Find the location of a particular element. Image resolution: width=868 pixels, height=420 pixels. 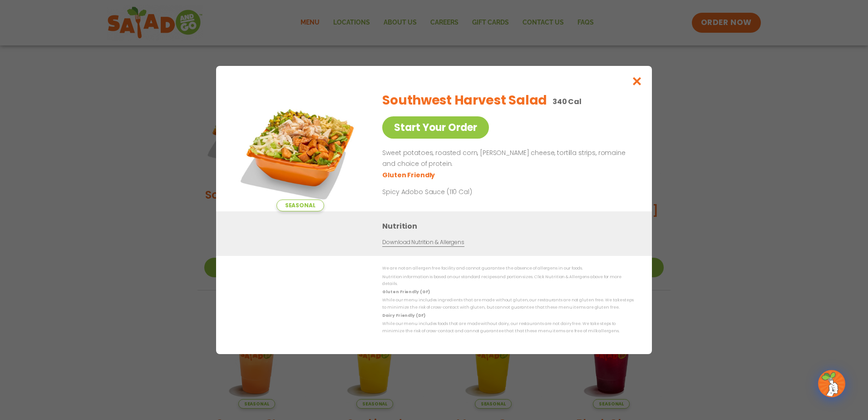

p: Nutrition information is based on our standard recipes and portion sizes. Click Nutrition & Aller... is located at coordinates (508, 281).